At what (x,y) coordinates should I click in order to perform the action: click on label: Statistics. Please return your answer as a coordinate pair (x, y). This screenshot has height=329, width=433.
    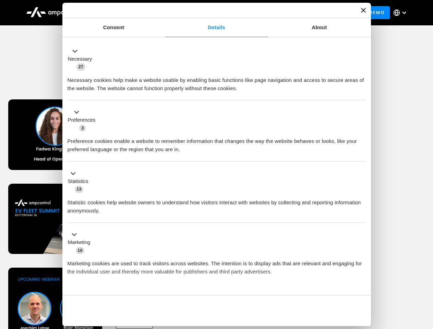
    Looking at the image, I should click on (78, 181).